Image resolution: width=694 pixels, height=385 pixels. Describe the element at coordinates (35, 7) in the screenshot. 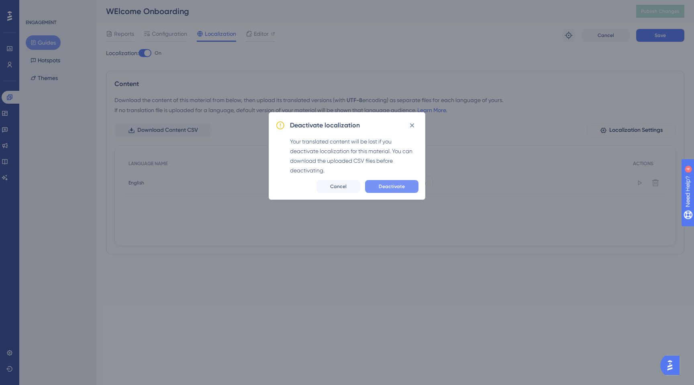

I see `span: Need Help?` at that location.